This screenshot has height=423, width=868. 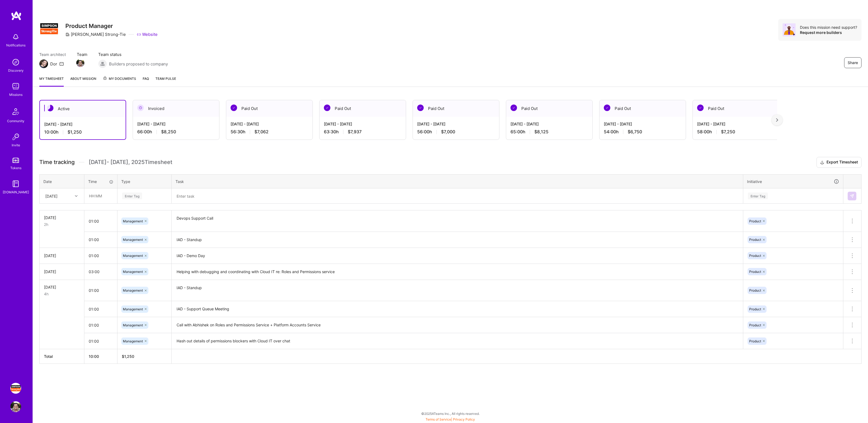 What do you see at coordinates (147, 35) in the screenshot?
I see `a: Website` at bounding box center [147, 35].